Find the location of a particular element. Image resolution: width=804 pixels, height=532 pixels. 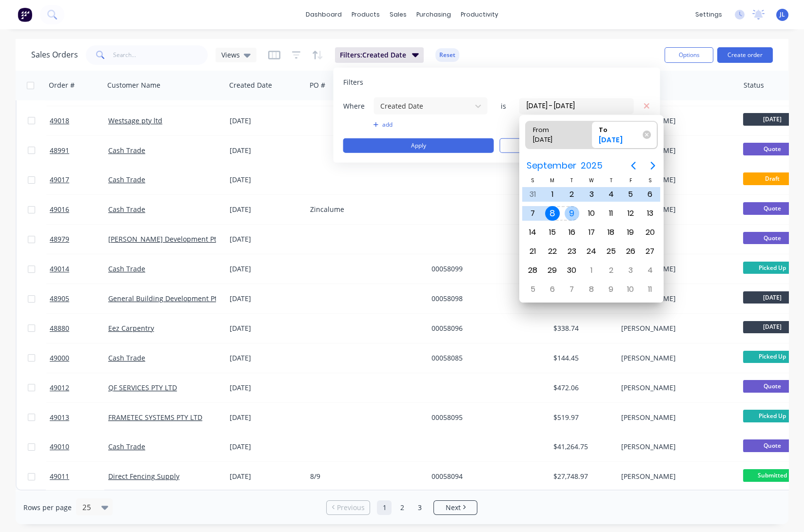

div: Saturday, September 6, 2025 is located at coordinates (650, 195).